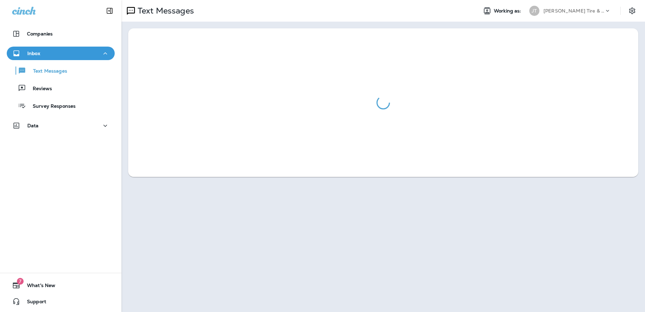 The height and width of the screenshot is (312, 645). What do you see at coordinates (38, 287) in the screenshot?
I see `span: What's New` at bounding box center [38, 287].